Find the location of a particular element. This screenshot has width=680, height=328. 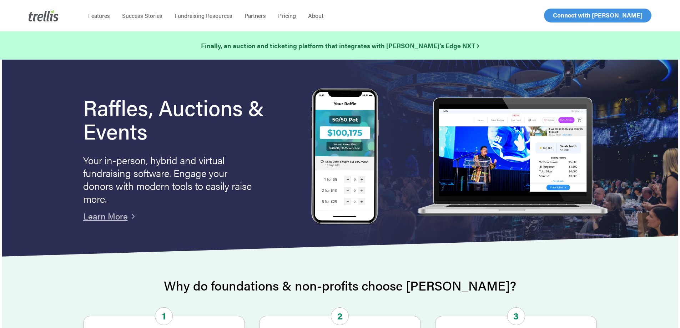

span: About is located at coordinates (315, 15).